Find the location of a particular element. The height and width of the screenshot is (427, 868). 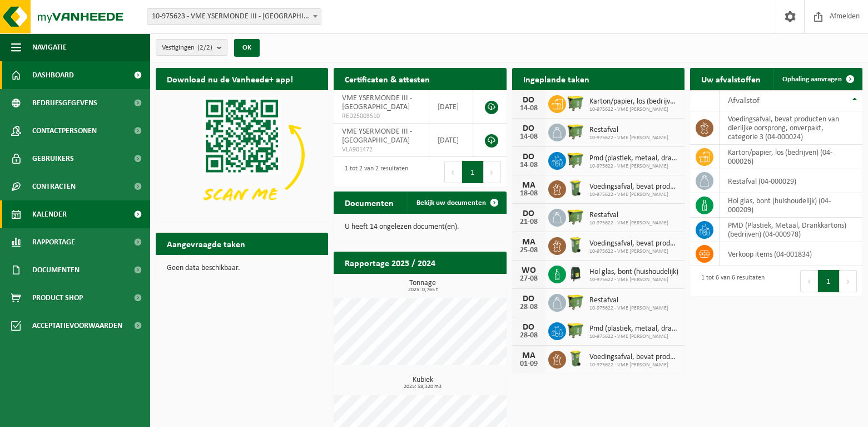

td: restafval (04-000029) is located at coordinates (790, 181).